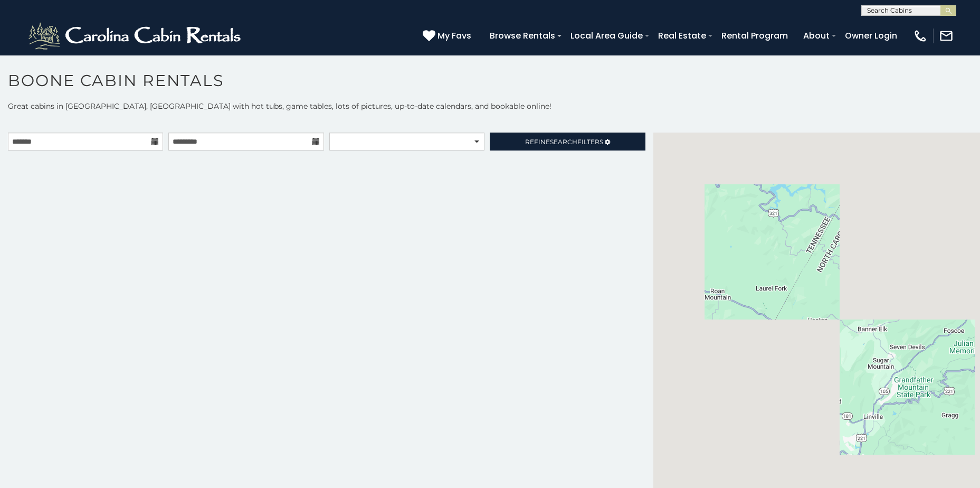 Image resolution: width=980 pixels, height=488 pixels. What do you see at coordinates (564, 142) in the screenshot?
I see `span: Refine Filters` at bounding box center [564, 142].